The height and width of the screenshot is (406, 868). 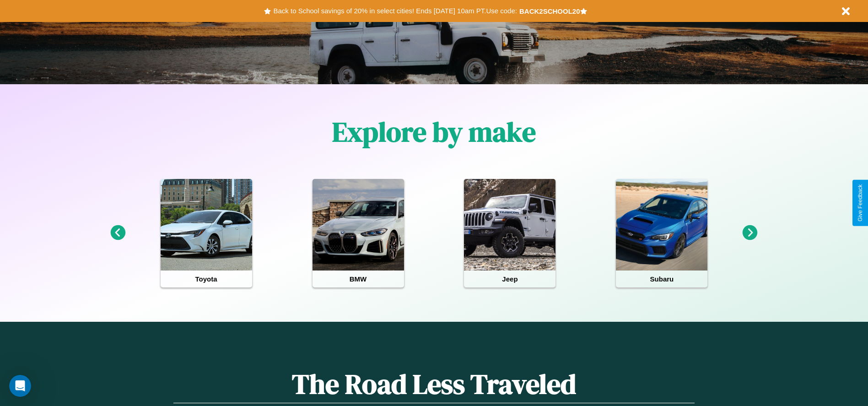 I want to click on h1: The Road Less Traveled, so click(x=434, y=384).